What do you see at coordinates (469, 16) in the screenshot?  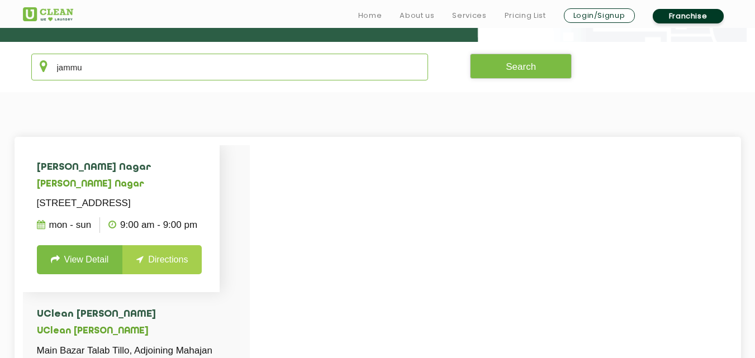 I see `a: Services` at bounding box center [469, 16].